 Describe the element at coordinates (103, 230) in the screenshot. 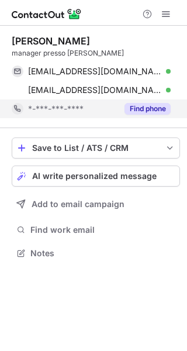

I see `span: Find work email` at that location.